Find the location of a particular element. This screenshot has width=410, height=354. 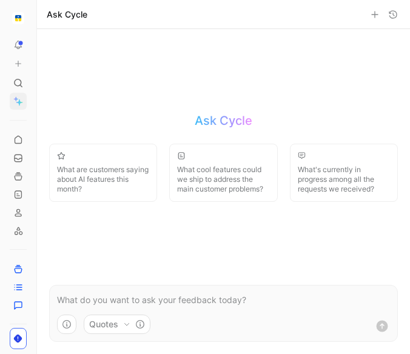

button: What are customers saying about AI features this month? is located at coordinates (103, 173).